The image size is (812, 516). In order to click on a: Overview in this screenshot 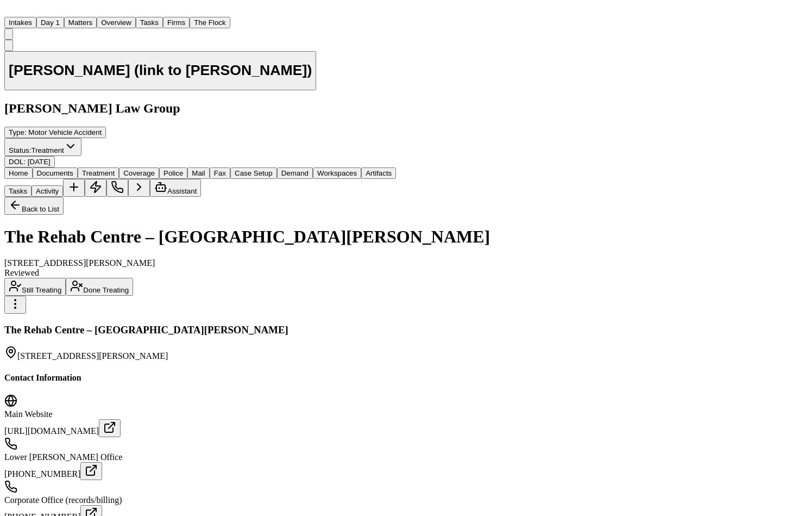, I will do `click(116, 22)`.